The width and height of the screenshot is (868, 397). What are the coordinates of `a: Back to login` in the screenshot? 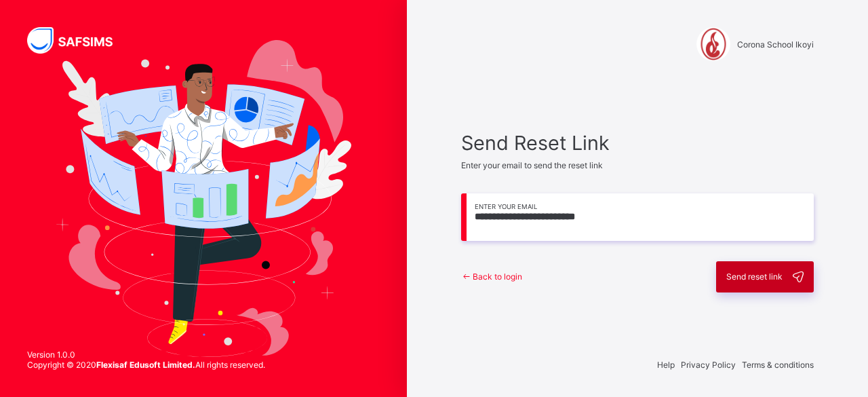 It's located at (492, 276).